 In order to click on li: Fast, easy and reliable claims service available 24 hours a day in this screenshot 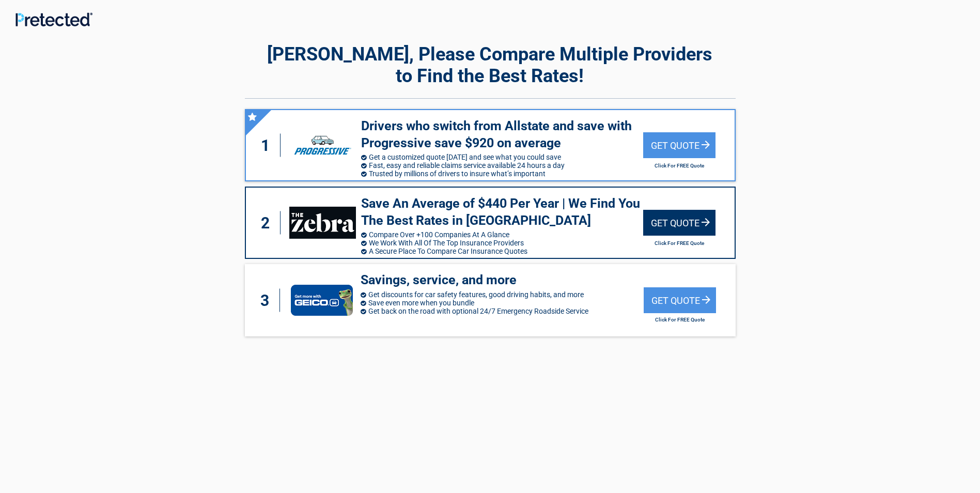, I will do `click(502, 166)`.